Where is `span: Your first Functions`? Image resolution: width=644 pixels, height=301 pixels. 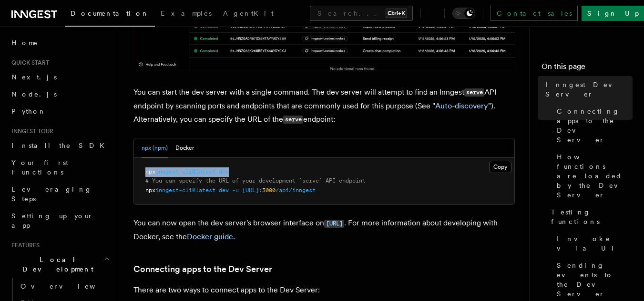 span: Your first Functions is located at coordinates (40, 168).